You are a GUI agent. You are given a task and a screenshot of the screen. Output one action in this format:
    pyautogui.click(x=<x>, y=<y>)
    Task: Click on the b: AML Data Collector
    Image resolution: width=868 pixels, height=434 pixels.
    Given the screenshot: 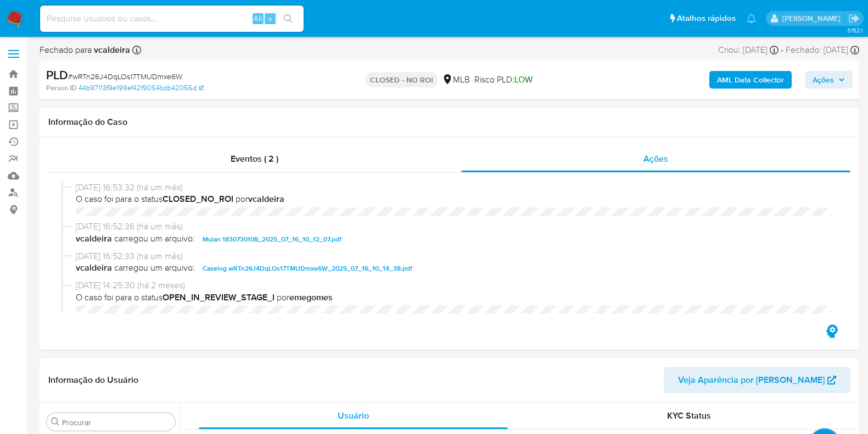 What is the action you would take?
    pyautogui.click(x=750, y=80)
    